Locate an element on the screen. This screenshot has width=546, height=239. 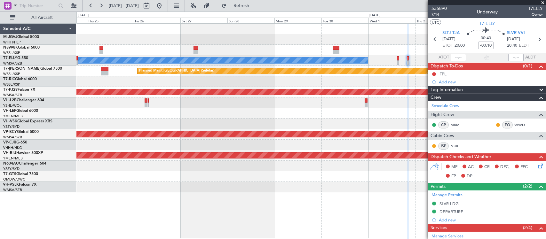
span: Dispatch Checks and Weather is located at coordinates (461, 157).